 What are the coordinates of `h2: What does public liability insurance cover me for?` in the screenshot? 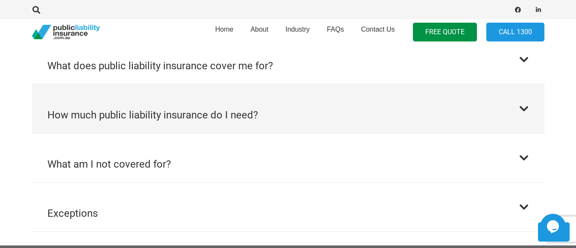 It's located at (160, 66).